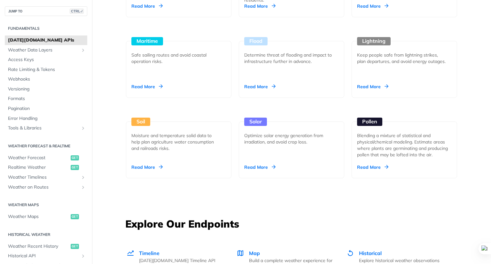 The height and width of the screenshot is (264, 491). What do you see at coordinates (404, 138) in the screenshot?
I see `a: Pollen Blending a mixture of statistical and physical/chemical modeling. Estimate areas where pla...` at bounding box center [404, 138].